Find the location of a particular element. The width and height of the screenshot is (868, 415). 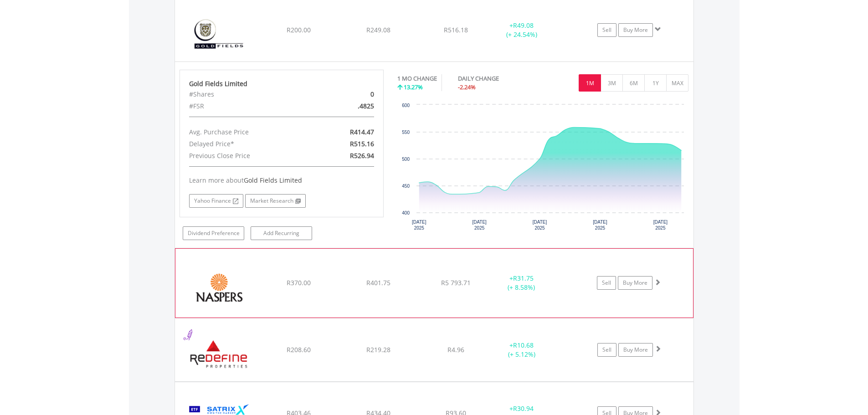

span: R49.08 is located at coordinates (522, 25).